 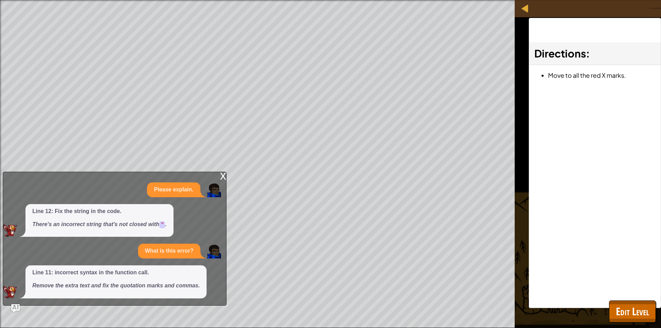 What do you see at coordinates (601, 75) in the screenshot?
I see `li: Move to all the red X marks.` at bounding box center [601, 75].